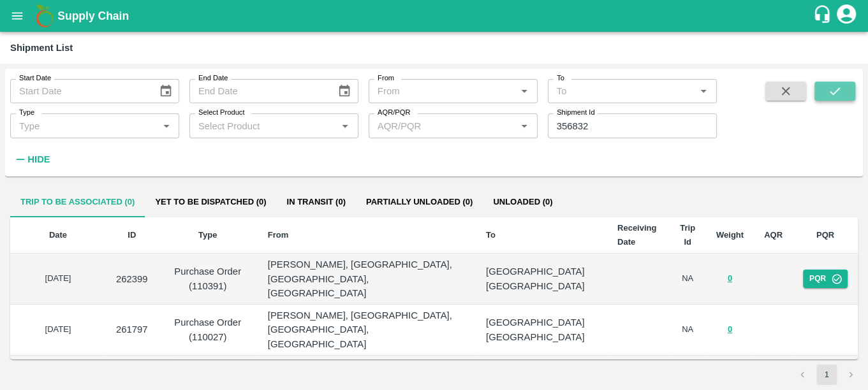 The height and width of the screenshot is (390, 868). What do you see at coordinates (45, 16) in the screenshot?
I see `img: logo` at bounding box center [45, 16].